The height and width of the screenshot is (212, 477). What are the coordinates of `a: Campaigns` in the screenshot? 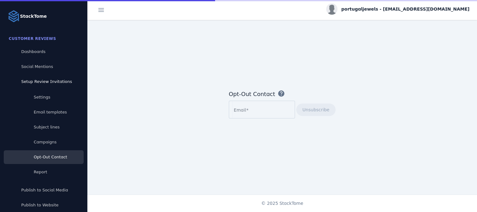 It's located at (44, 142).